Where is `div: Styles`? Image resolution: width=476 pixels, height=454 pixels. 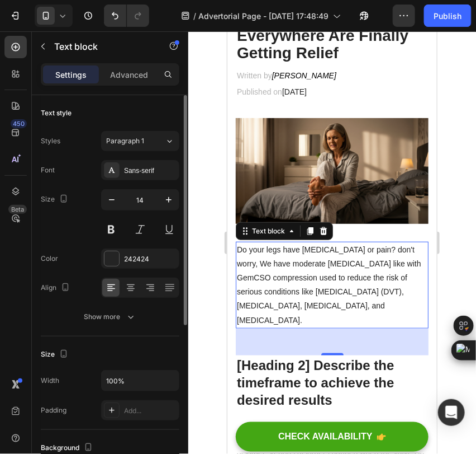
div: Styles is located at coordinates (50, 141).